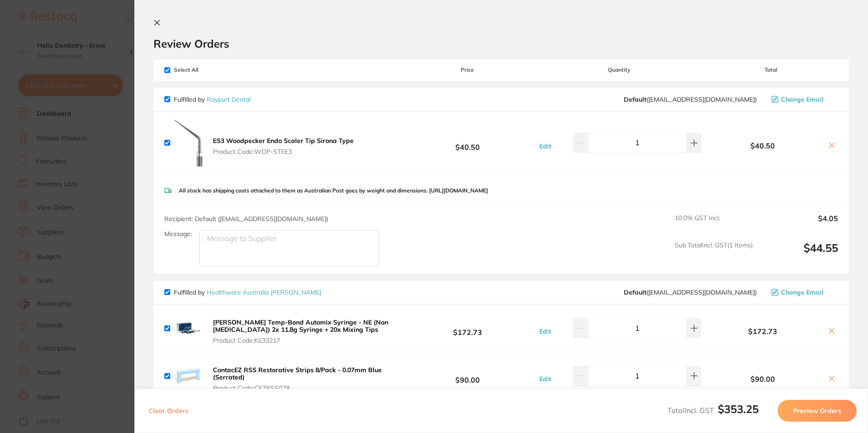  What do you see at coordinates (714, 224) in the screenshot?
I see `span: 10.0 % GST Incl.` at bounding box center [714, 224].